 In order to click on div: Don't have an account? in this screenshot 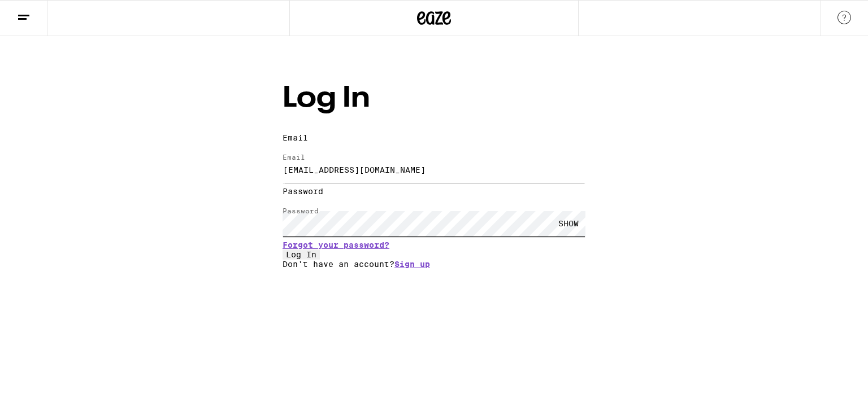, I will do `click(434, 264)`.